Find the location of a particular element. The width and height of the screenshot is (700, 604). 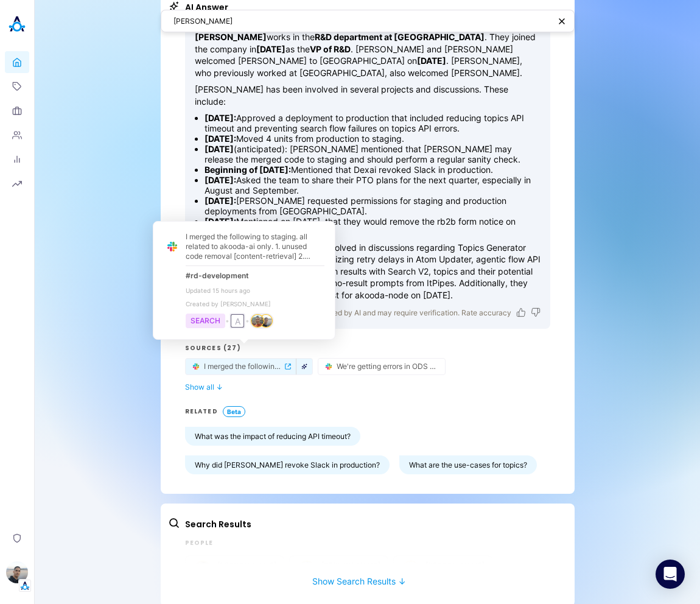

span: We're getting errors in ODS Slack scanner on STAGING for the Dexai tenant: `token_revoked` Perhap... is located at coordinates (387, 366).